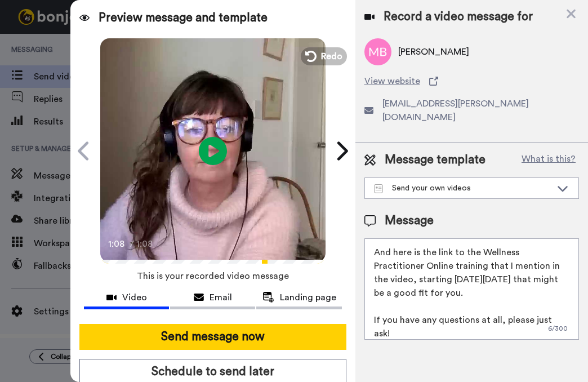  Describe the element at coordinates (146, 244) in the screenshot. I see `span: 1:08` at that location.